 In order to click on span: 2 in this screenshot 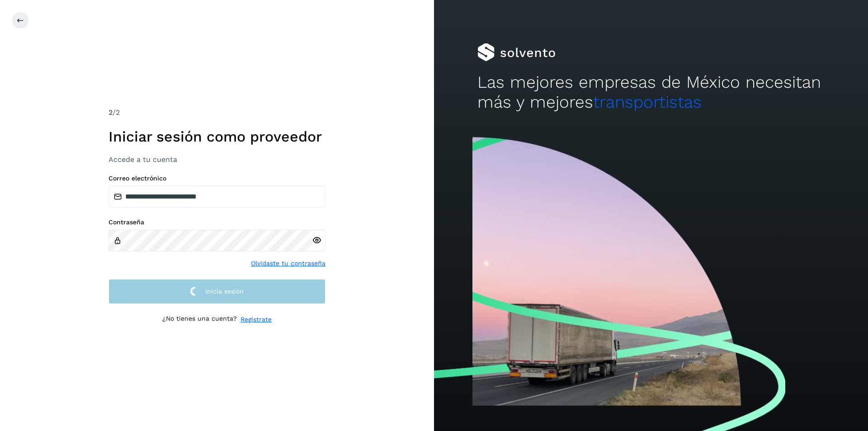, I will do `click(110, 112)`.